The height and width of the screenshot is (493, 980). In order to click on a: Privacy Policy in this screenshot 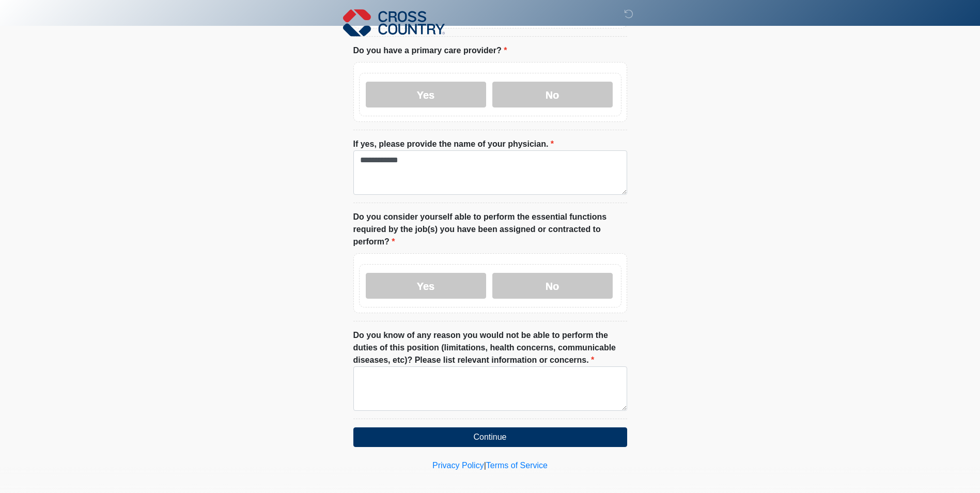, I will do `click(458, 465)`.